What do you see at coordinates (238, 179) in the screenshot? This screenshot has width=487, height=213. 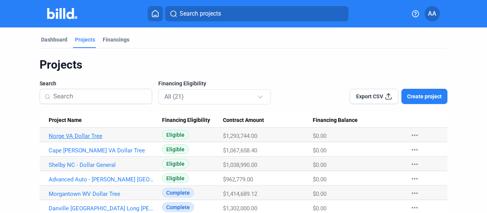 I see `span: $962,779.00` at bounding box center [238, 179].